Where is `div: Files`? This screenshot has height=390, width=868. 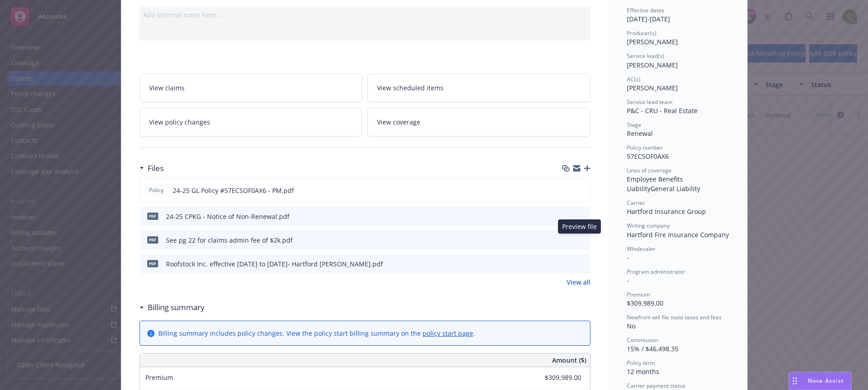
div: Files is located at coordinates (151, 168).